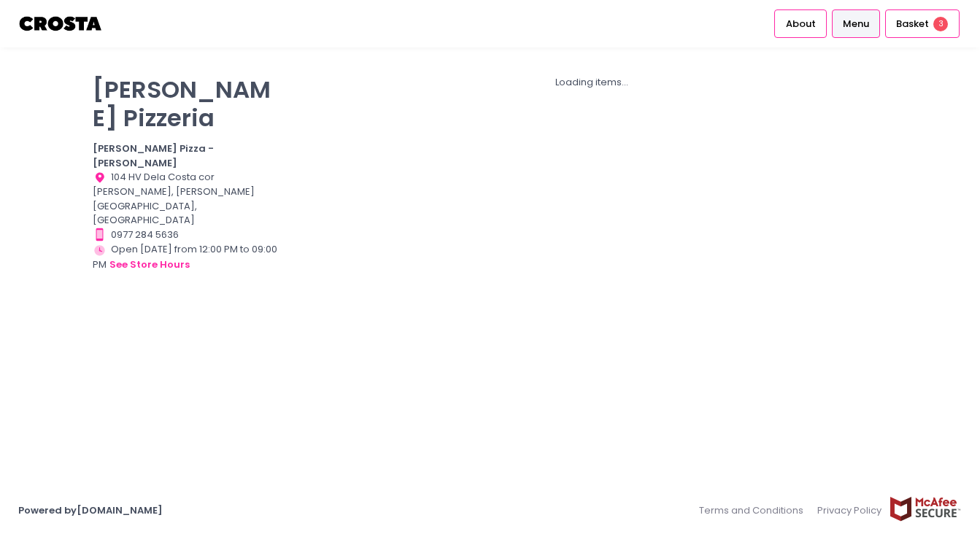 The width and height of the screenshot is (980, 534). Describe the element at coordinates (800, 24) in the screenshot. I see `a: About` at that location.